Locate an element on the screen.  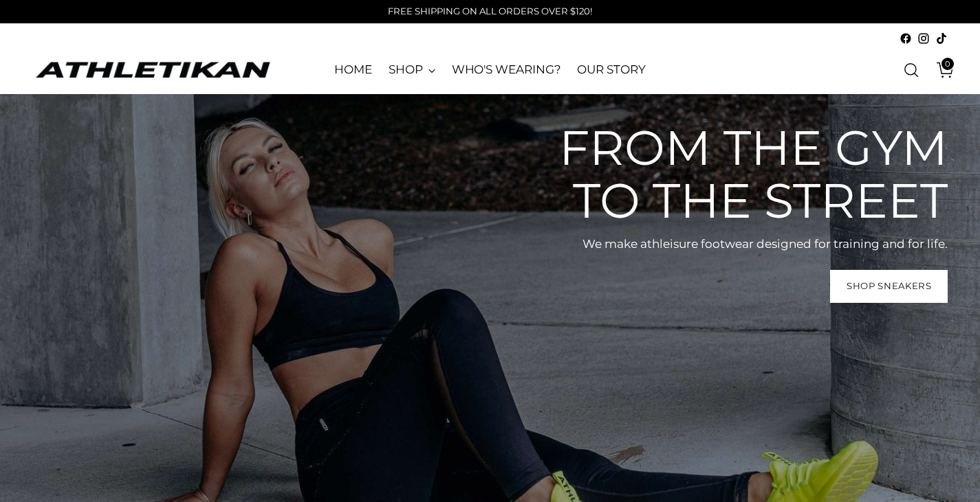
a: SHOP is located at coordinates (412, 70).